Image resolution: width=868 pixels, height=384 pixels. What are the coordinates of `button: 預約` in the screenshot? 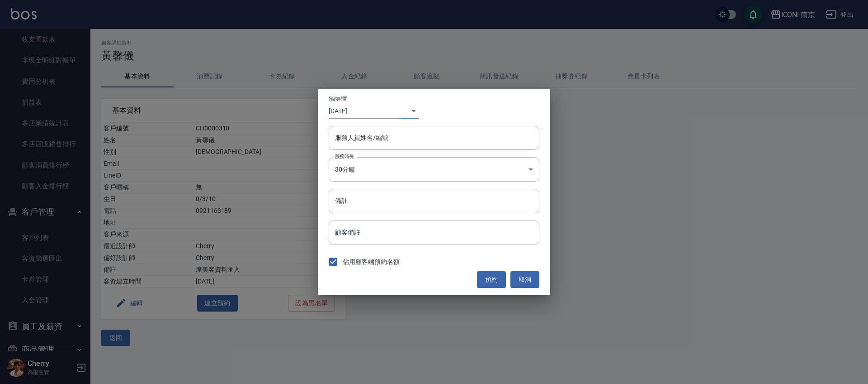 It's located at (492, 279).